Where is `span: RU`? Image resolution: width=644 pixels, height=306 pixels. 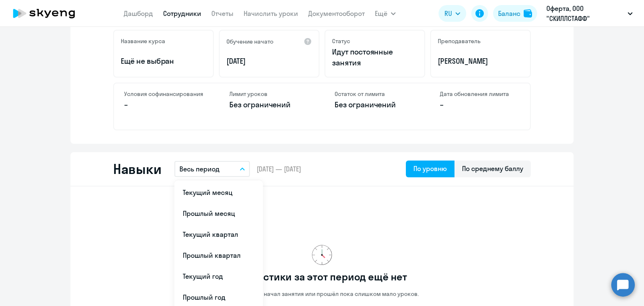 span: RU is located at coordinates (449, 13).